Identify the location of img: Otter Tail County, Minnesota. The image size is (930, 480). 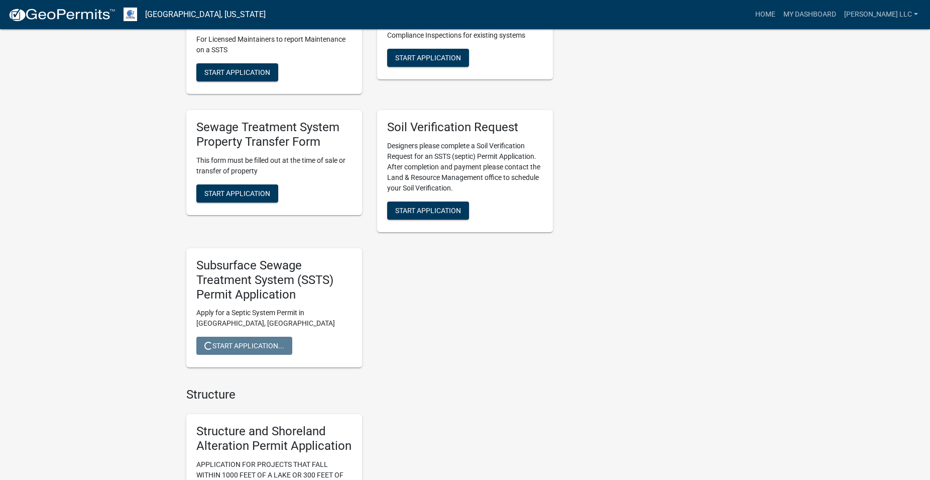
(130, 14).